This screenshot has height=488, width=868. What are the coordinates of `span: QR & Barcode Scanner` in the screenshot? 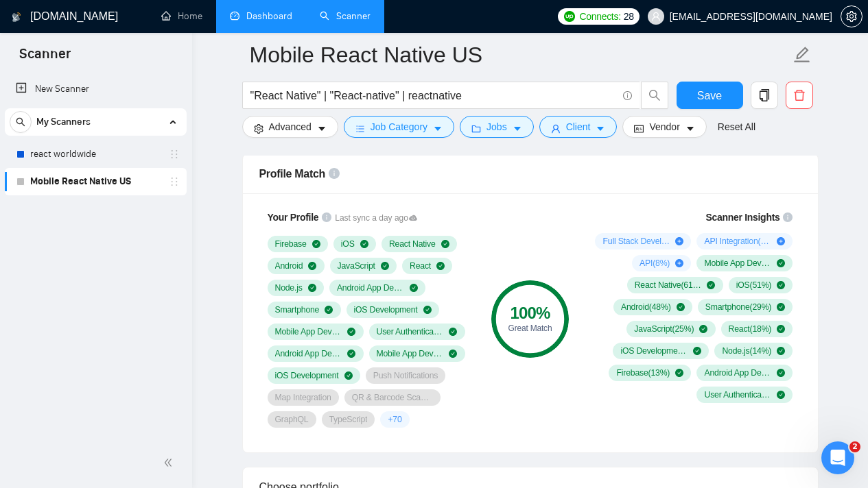 It's located at (393, 398).